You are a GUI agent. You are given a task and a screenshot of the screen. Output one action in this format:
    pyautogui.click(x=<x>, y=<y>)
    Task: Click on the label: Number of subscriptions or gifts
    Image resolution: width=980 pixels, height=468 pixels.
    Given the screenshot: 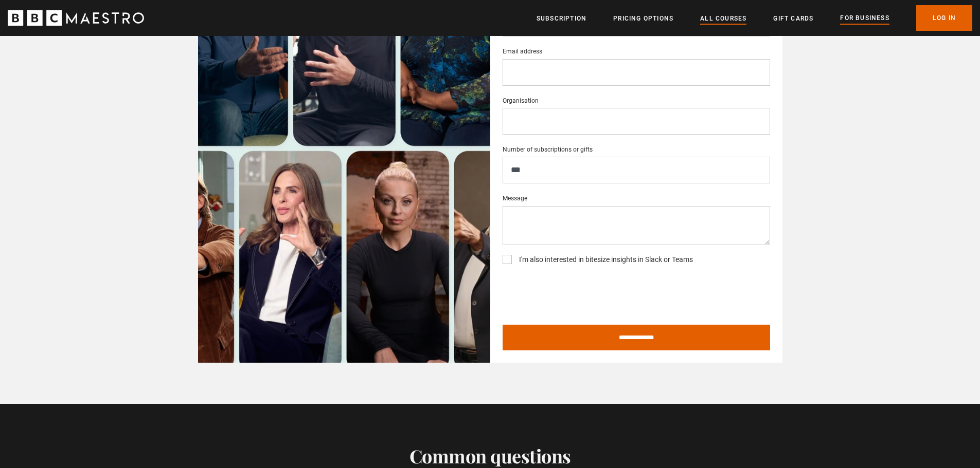 What is the action you would take?
    pyautogui.click(x=547, y=149)
    